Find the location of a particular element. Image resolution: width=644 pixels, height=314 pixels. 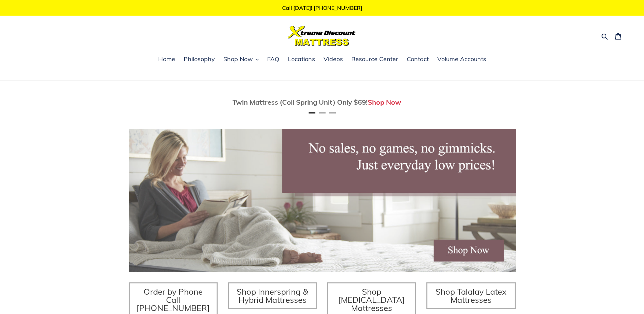

span: Volume Accounts is located at coordinates (462, 59).